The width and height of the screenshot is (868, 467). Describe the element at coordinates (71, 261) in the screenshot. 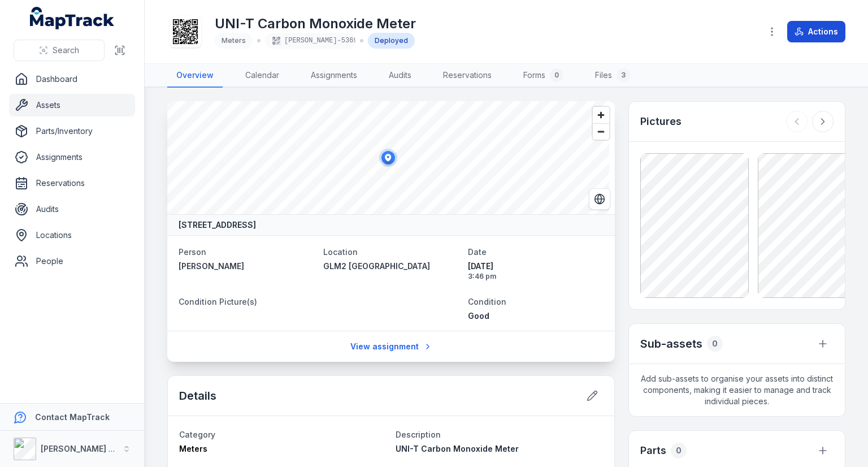

I see `a: People` at that location.